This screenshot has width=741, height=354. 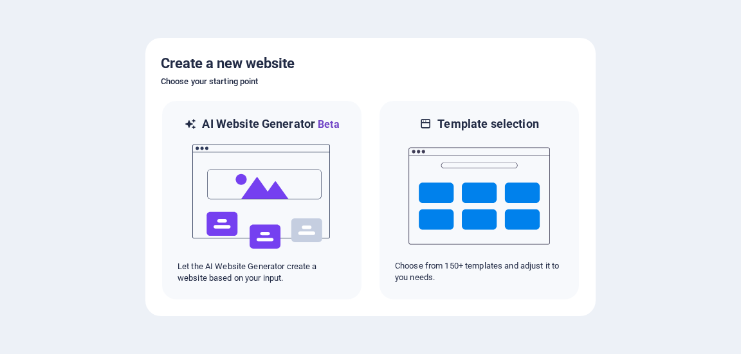 I want to click on img: ai, so click(x=262, y=197).